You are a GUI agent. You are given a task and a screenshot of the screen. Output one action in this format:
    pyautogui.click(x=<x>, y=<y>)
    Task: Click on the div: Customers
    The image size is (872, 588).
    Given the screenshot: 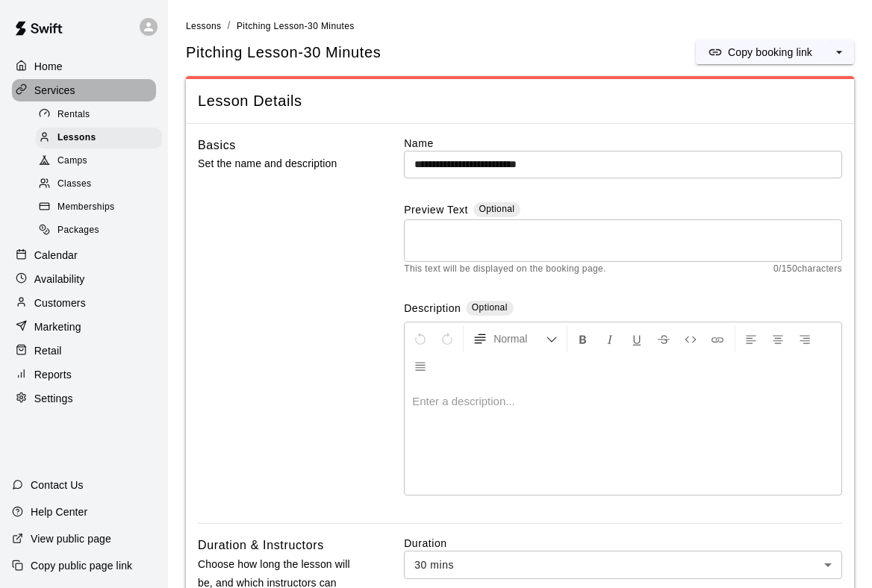 What is the action you would take?
    pyautogui.click(x=84, y=303)
    